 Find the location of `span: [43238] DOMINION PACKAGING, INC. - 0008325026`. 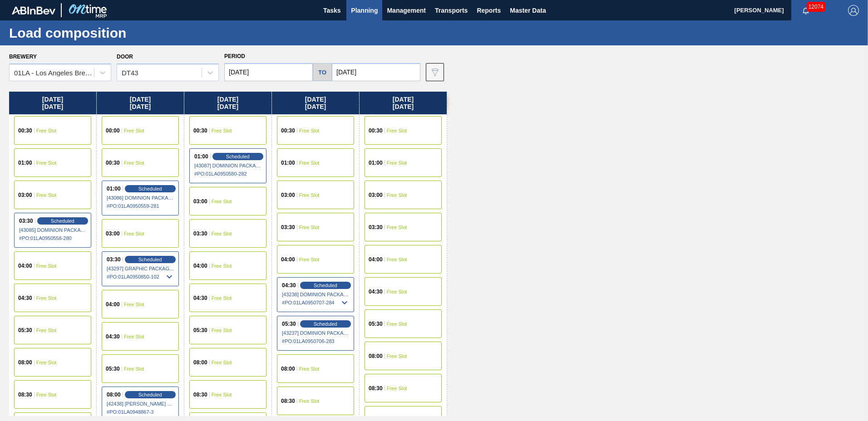

span: [43238] DOMINION PACKAGING, INC. - 0008325026 is located at coordinates (316, 294).